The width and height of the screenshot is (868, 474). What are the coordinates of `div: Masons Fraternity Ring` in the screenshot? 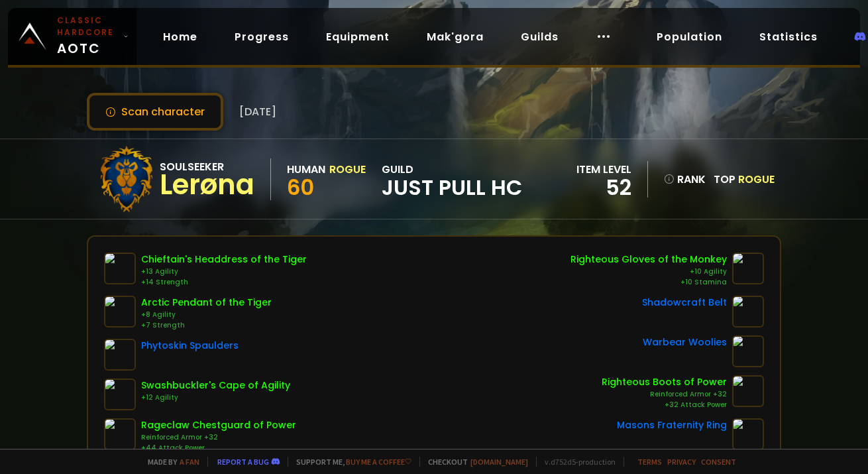 It's located at (672, 425).